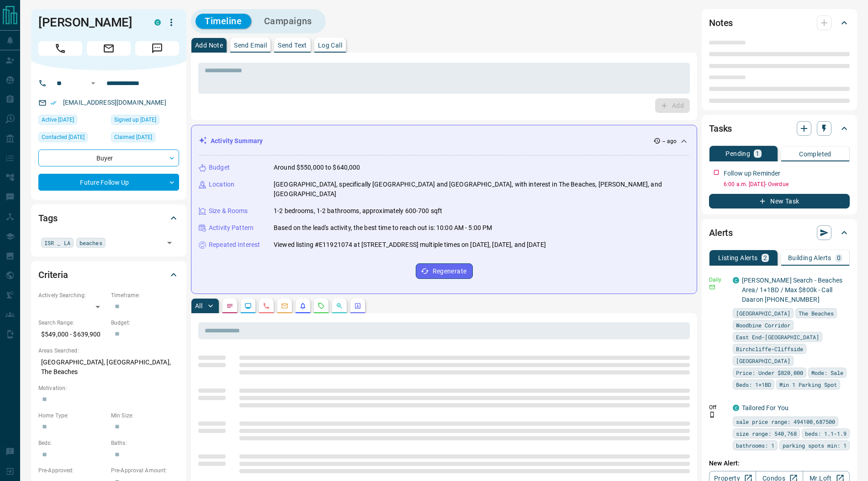 This screenshot has width=868, height=481. What do you see at coordinates (72, 470) in the screenshot?
I see `p: Pre-Approved:` at bounding box center [72, 470].